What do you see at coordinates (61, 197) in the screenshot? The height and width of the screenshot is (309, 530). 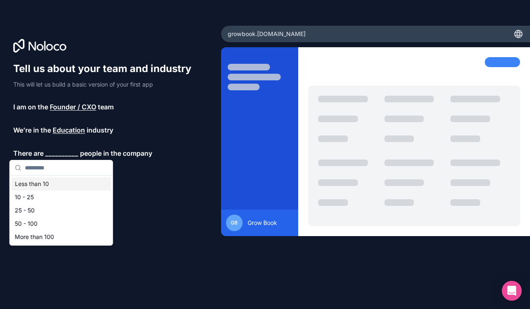 I see `div: 10 - 25` at bounding box center [61, 197].